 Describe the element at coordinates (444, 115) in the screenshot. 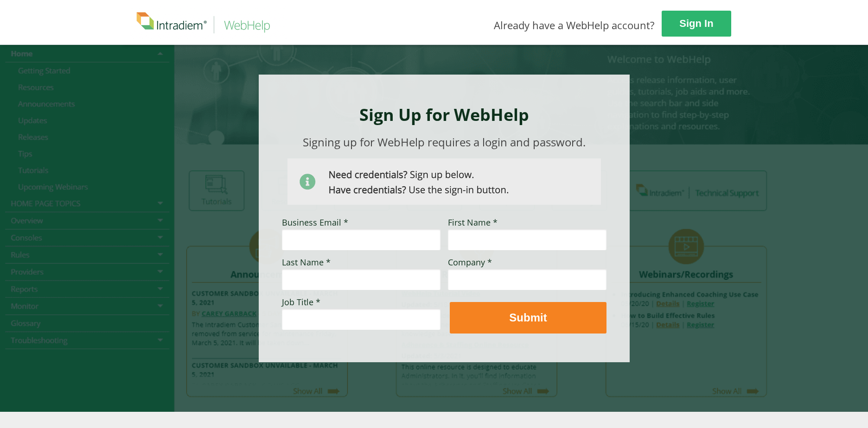

I see `strong: Sign Up for WebHelp` at that location.